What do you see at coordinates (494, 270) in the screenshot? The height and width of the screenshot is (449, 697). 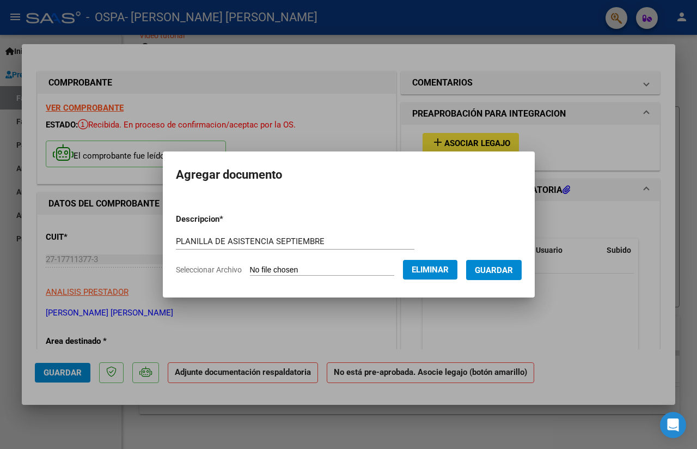 I see `span: Guardar` at bounding box center [494, 270].